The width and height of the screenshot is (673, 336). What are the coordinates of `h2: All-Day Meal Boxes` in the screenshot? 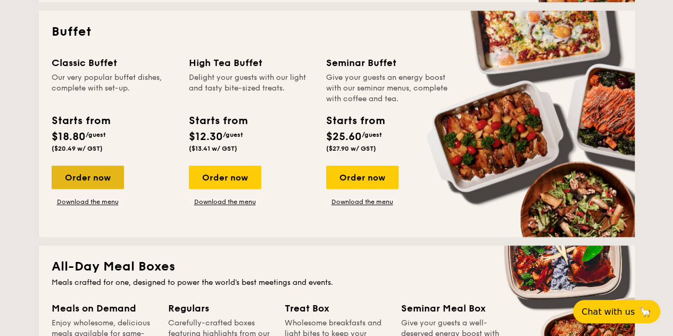 It's located at (337, 267).